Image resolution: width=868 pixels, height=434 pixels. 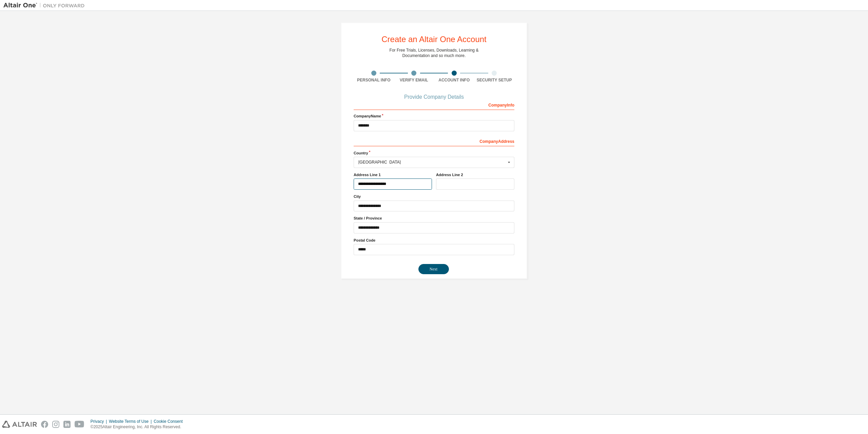 What do you see at coordinates (434, 240) in the screenshot?
I see `label: Postal Code` at bounding box center [434, 240].